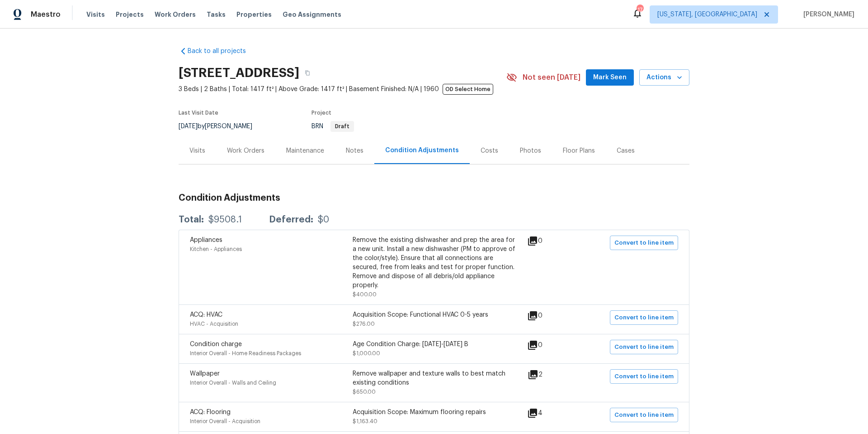  What do you see at coordinates (225, 219) in the screenshot?
I see `div: $9508.1` at bounding box center [225, 219].